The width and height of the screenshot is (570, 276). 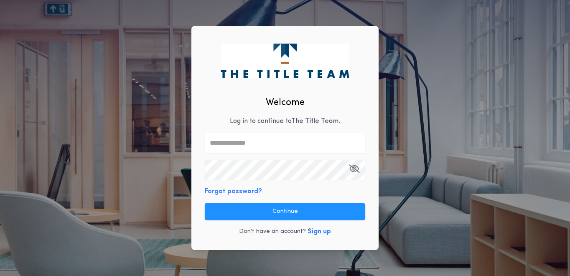 What do you see at coordinates (233, 191) in the screenshot?
I see `button: Forgot password?` at bounding box center [233, 191].